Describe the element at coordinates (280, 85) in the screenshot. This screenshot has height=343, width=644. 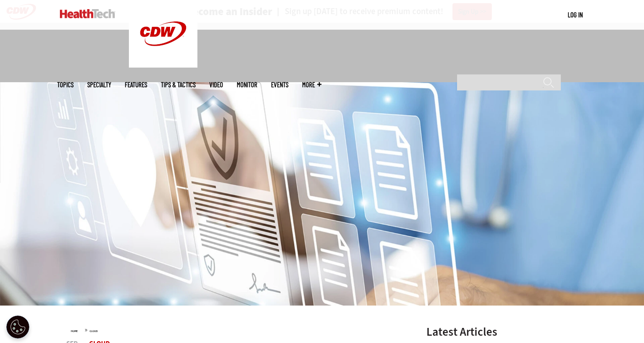
I see `a: Events` at that location.